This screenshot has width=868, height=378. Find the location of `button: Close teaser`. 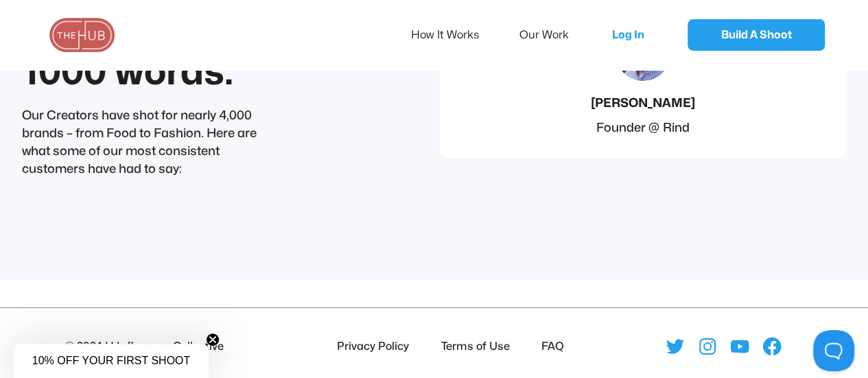

button: Close teaser is located at coordinates (212, 340).